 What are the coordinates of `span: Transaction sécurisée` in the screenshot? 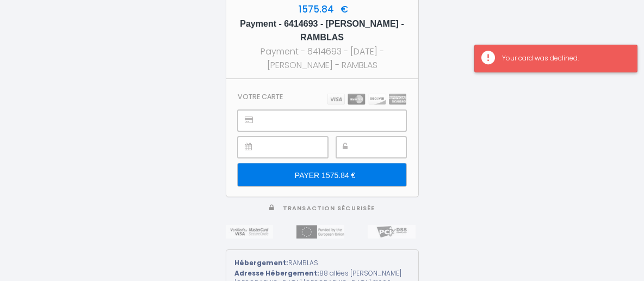 It's located at (329, 208).